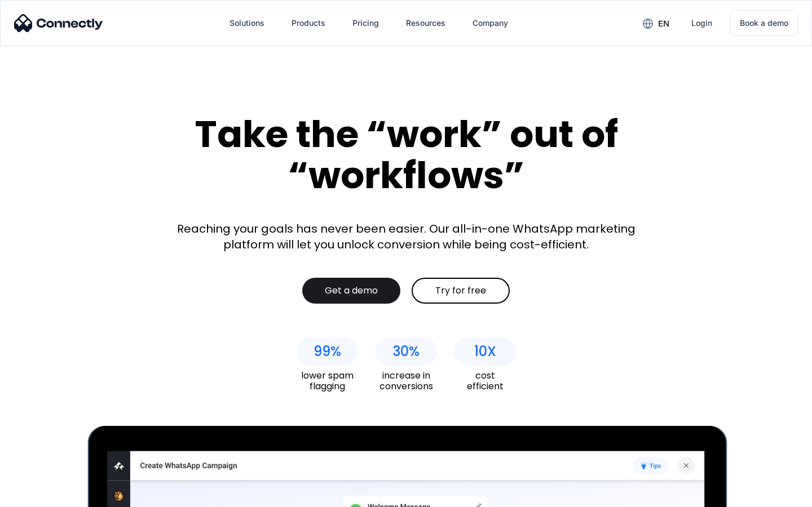 Image resolution: width=812 pixels, height=507 pixels. What do you see at coordinates (327, 381) in the screenshot?
I see `div: lower spam flagging` at bounding box center [327, 381].